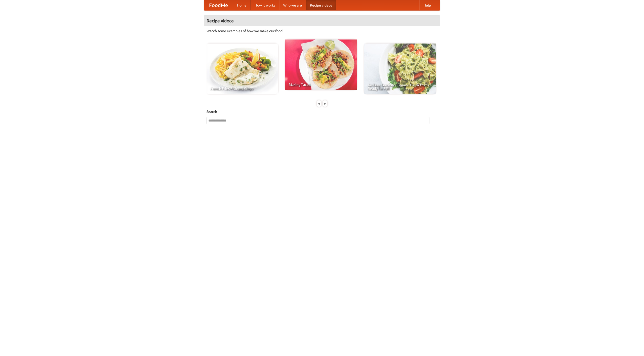 This screenshot has width=644, height=356. Describe the element at coordinates (400, 69) in the screenshot. I see `a: An Easy, Summery Tomato Pasta That's Ready for Fall` at that location.